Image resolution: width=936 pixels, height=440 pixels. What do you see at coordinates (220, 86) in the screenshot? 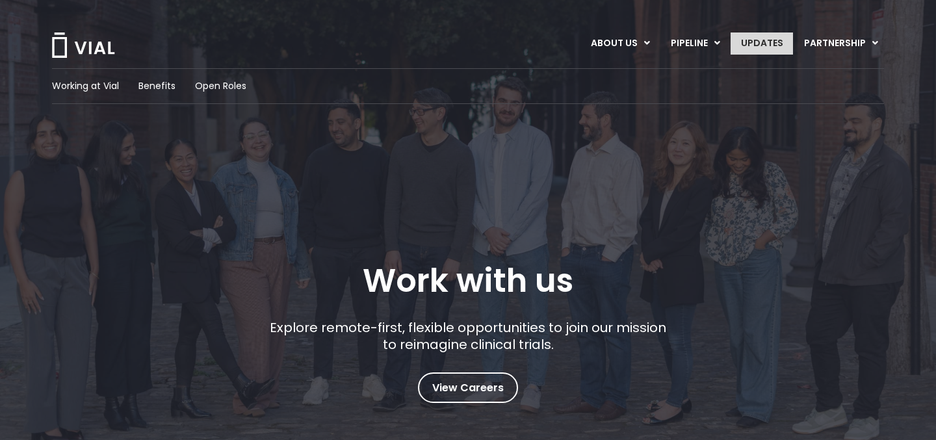
I see `a: Open Roles` at bounding box center [220, 86].